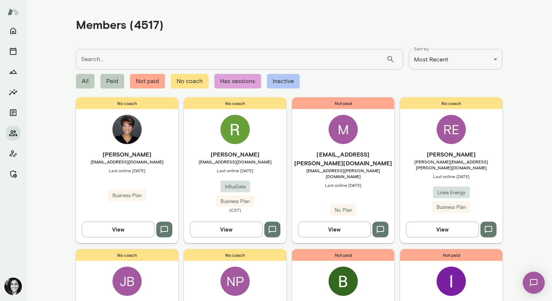  What do you see at coordinates (343, 129) in the screenshot?
I see `div: M` at bounding box center [343, 129].